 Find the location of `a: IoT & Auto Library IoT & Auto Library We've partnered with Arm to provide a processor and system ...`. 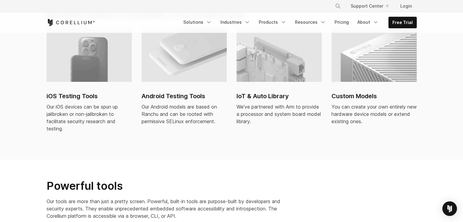

a: IoT & Auto Library IoT & Auto Library We've partnered with Arm to provide a processor and system ... is located at coordinates (279, 81).